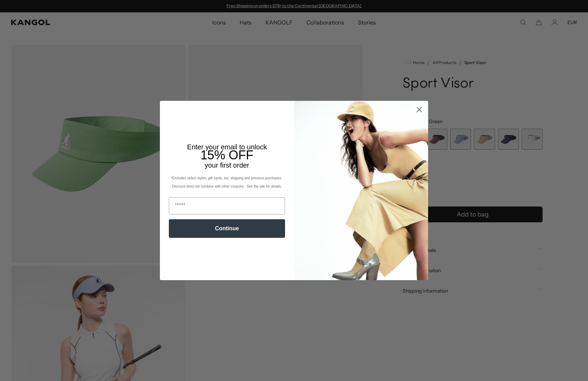  What do you see at coordinates (227, 166) in the screenshot?
I see `span: your first order` at bounding box center [227, 166].